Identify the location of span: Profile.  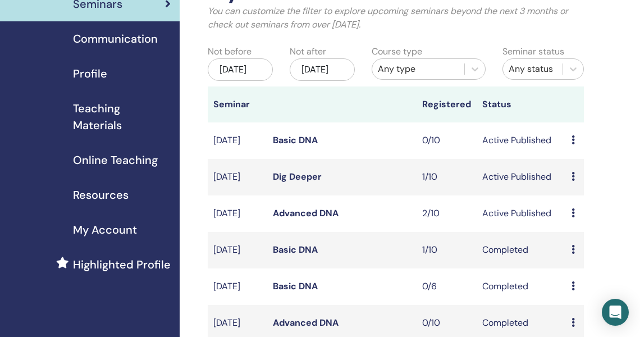
(90, 74).